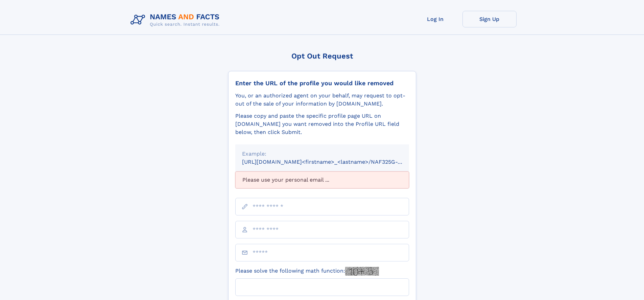 The image size is (644, 300). What do you see at coordinates (322, 100) in the screenshot?
I see `div: You, or an authorized agent on your behalf, may request to opt-out of the sale of your informatio...` at bounding box center [322, 100].